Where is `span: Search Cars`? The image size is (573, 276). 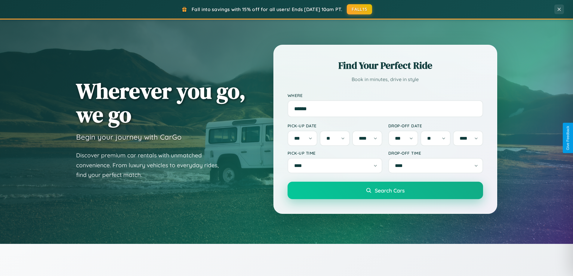 span: Search Cars is located at coordinates (389, 191).